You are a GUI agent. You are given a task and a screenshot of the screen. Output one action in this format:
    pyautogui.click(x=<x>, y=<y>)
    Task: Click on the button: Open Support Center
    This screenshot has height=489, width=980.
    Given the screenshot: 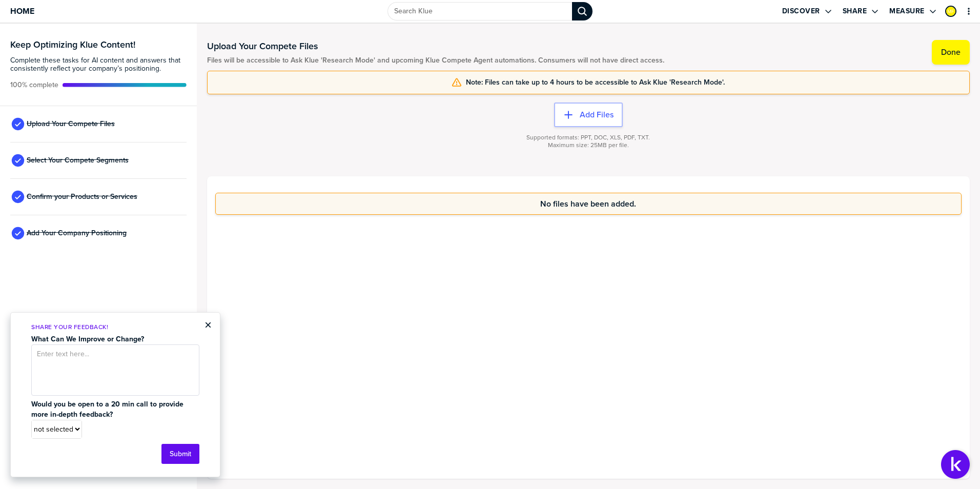 What is the action you would take?
    pyautogui.click(x=956, y=465)
    